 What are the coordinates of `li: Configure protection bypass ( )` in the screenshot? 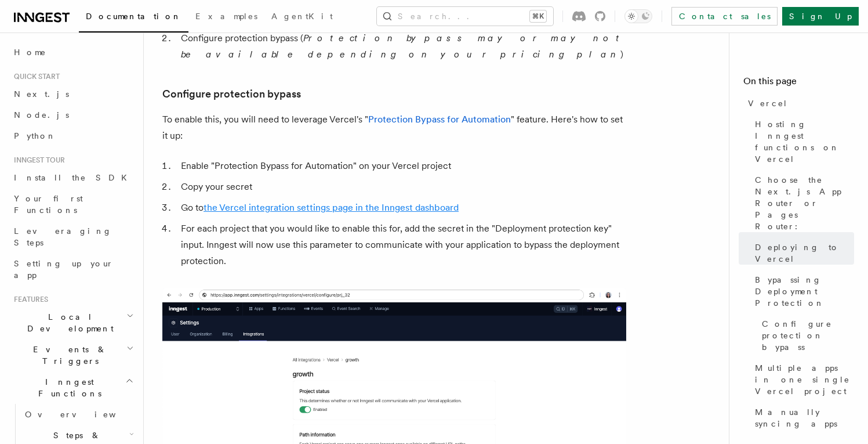 It's located at (402, 46).